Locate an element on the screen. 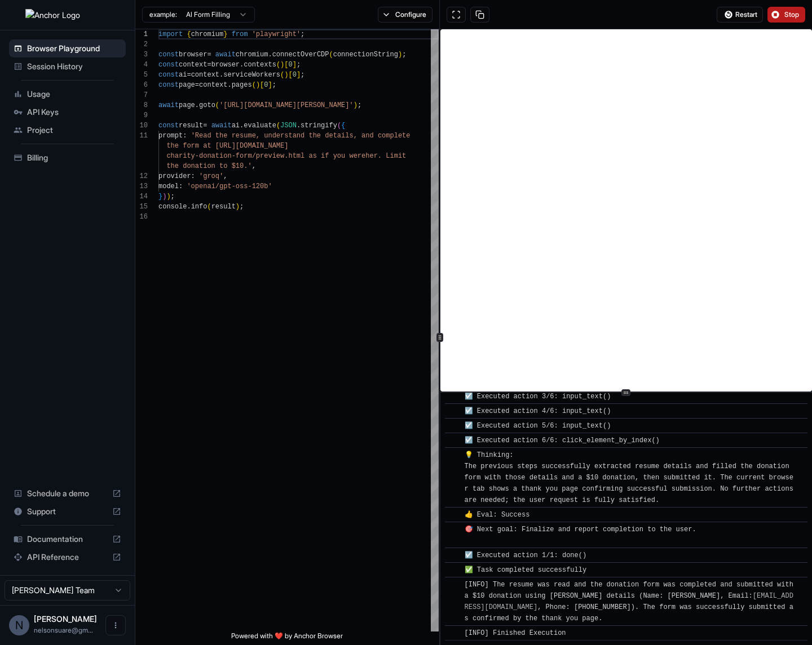  span: from is located at coordinates (239, 34).